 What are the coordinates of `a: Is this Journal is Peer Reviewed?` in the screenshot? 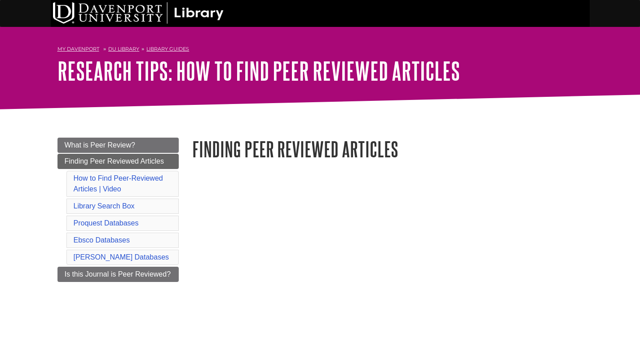 It's located at (118, 275).